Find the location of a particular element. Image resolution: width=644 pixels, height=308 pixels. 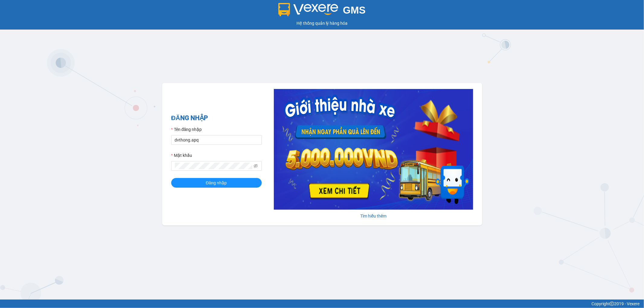

label: Mật khẩu is located at coordinates (182, 156).